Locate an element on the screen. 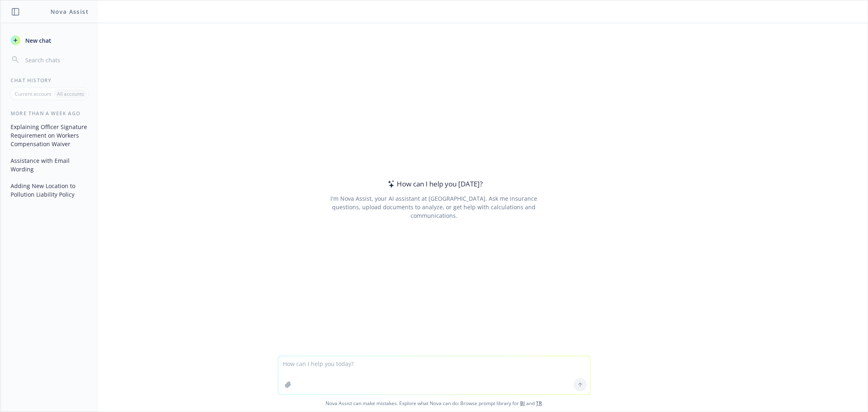 This screenshot has height=412, width=868. div: More than a week ago is located at coordinates (49, 113).